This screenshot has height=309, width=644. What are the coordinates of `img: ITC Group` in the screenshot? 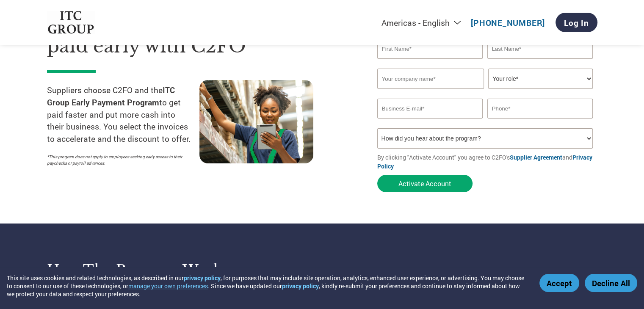 It's located at (71, 23).